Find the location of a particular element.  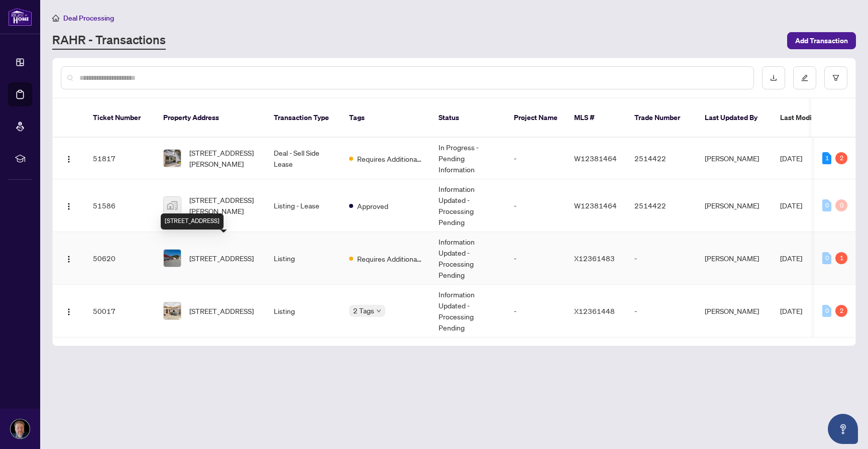

a: RAHR - Transactions is located at coordinates (109, 41).